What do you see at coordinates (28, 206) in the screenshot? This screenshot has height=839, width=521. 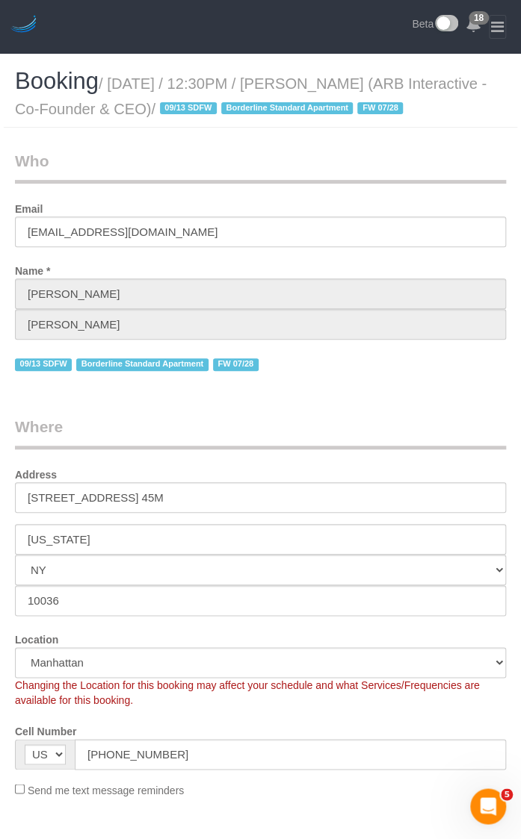 I see `label: Email` at bounding box center [28, 206].